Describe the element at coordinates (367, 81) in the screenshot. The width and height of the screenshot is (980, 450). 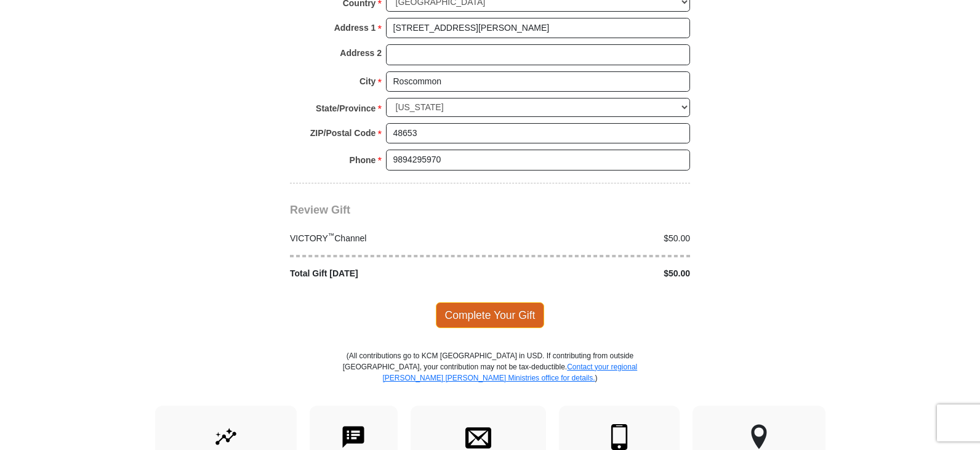
I see `strong: City` at that location.